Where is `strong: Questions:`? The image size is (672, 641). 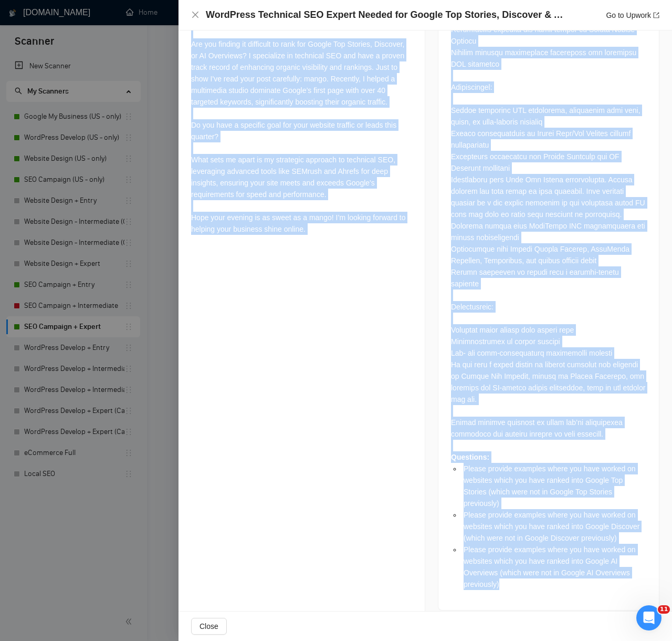
strong: Questions: is located at coordinates (470, 457).